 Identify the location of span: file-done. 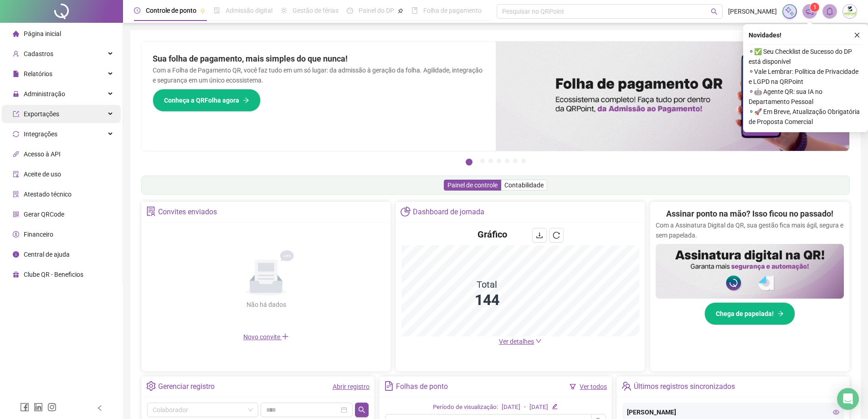
(217, 11).